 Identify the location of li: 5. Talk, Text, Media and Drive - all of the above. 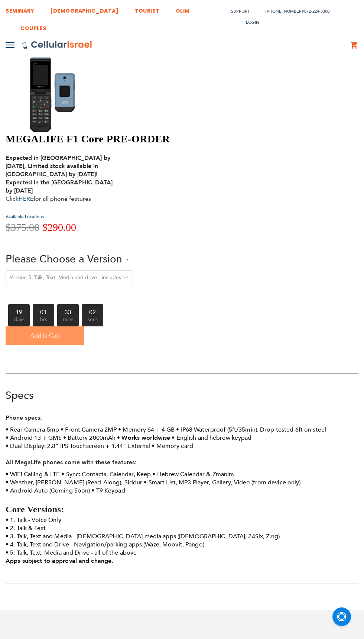
(182, 557).